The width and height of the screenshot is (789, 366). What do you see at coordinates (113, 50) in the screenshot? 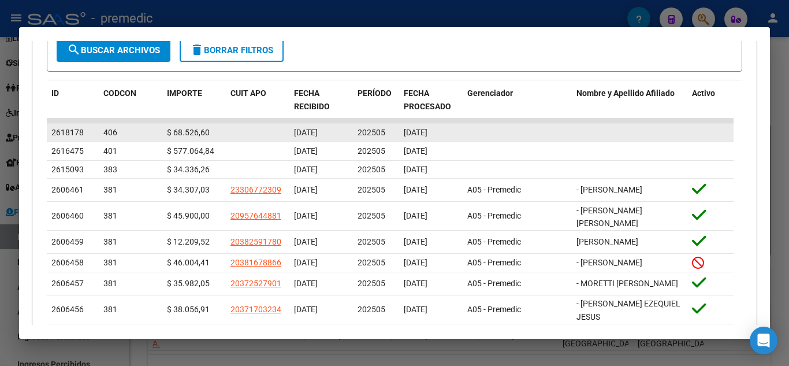
I see `span: Buscar Archivos` at bounding box center [113, 50].